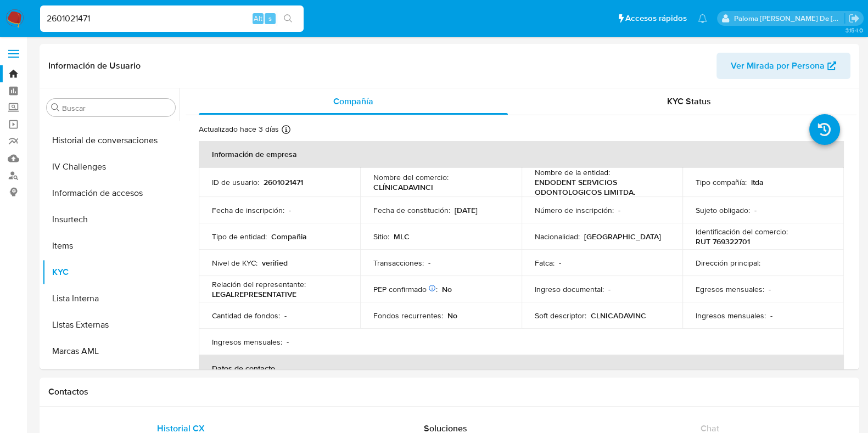 The width and height of the screenshot is (868, 433). What do you see at coordinates (111, 351) in the screenshot?
I see `button: Marcas AML` at bounding box center [111, 351].